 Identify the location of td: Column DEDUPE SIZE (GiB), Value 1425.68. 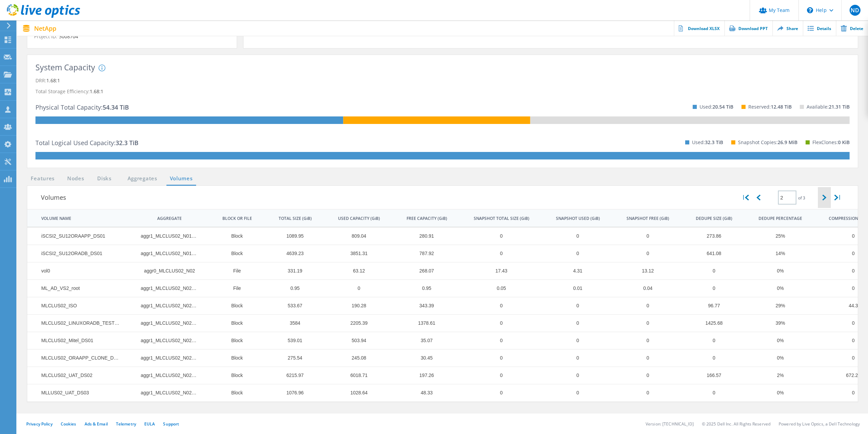
(710, 323).